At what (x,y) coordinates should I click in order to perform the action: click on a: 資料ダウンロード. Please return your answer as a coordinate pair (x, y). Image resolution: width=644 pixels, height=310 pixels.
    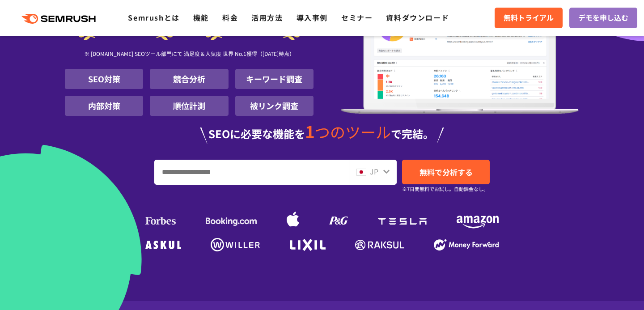
    Looking at the image, I should click on (418, 17).